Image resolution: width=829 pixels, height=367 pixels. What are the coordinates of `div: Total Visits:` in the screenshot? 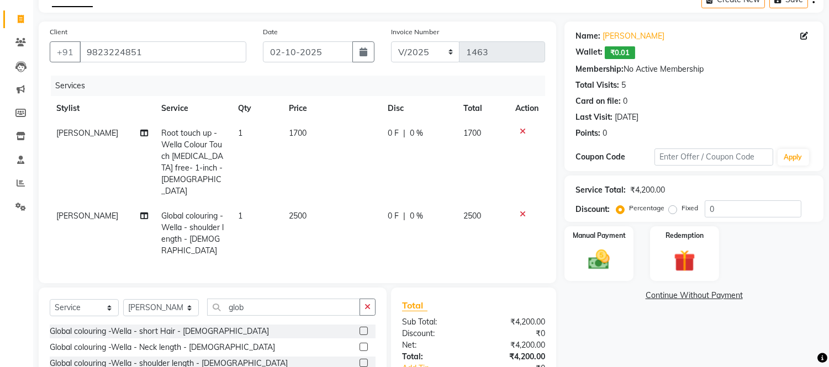 It's located at (597, 85).